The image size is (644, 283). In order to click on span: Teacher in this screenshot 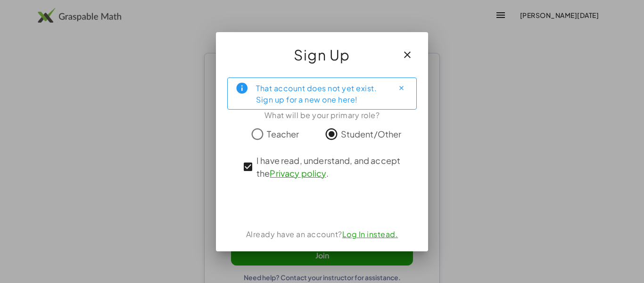, I will do `click(283, 134)`.